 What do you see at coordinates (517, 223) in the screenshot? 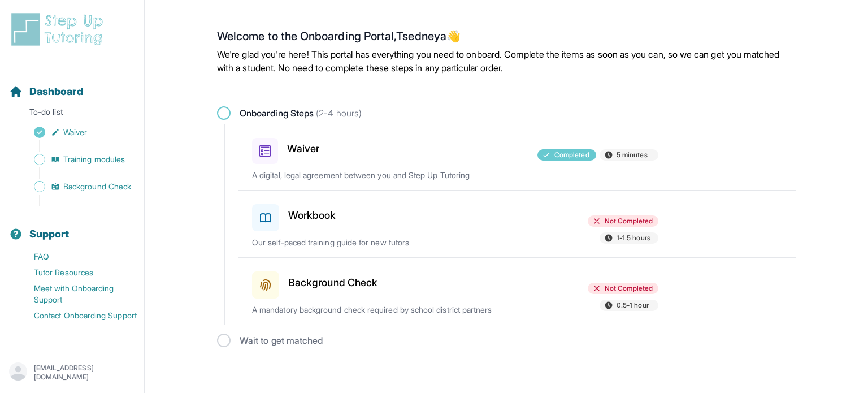
I see `a: WorkbookNot Completed1-1.5 hoursOur self-paced training guide for new tutors` at bounding box center [517, 223].